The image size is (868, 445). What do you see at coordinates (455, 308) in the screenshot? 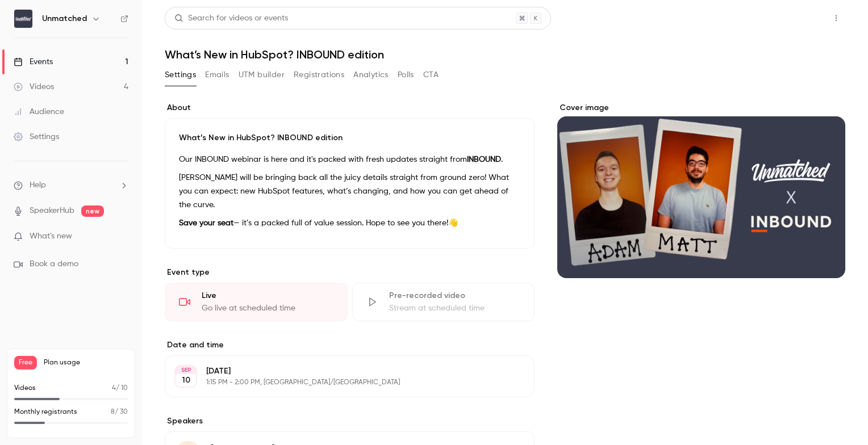
I see `div: Stream at scheduled time` at bounding box center [455, 308].